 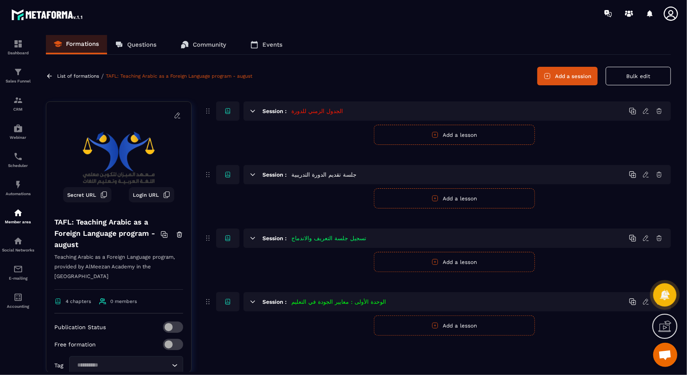 What do you see at coordinates (209, 45) in the screenshot?
I see `p: Community` at bounding box center [209, 45].